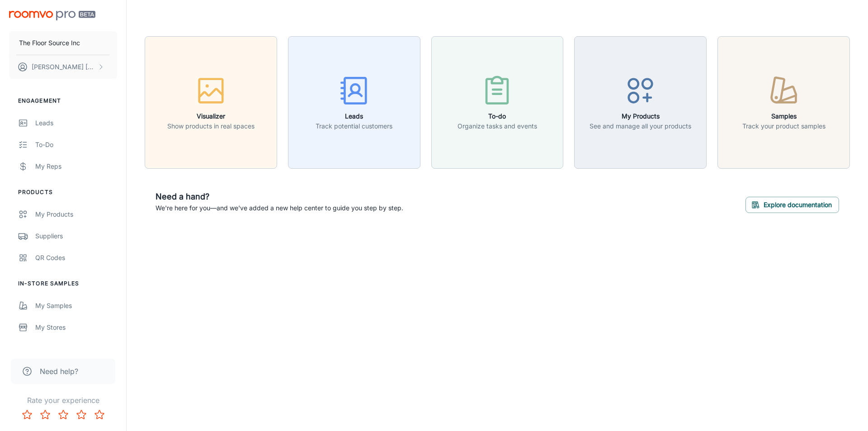 The height and width of the screenshot is (431, 868). Describe the element at coordinates (49, 43) in the screenshot. I see `p: The Floor Source Inc` at that location.